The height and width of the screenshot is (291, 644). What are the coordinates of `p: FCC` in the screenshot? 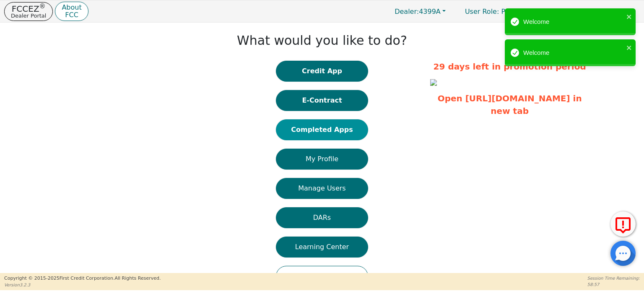 It's located at (71, 15).